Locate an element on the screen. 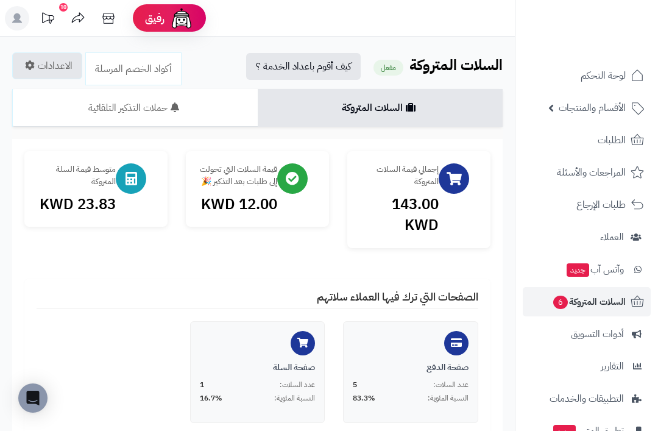  img: ai-face.png is located at coordinates (182, 18).